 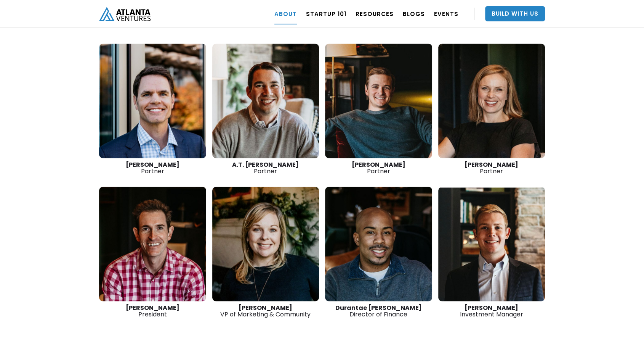 I want to click on div: VP of Marketing & Community, so click(x=266, y=311).